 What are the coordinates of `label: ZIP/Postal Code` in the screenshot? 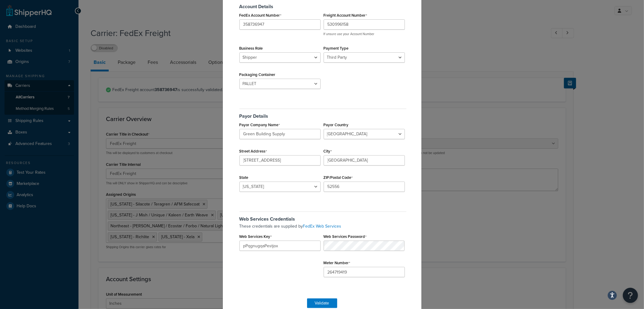 It's located at (338, 178).